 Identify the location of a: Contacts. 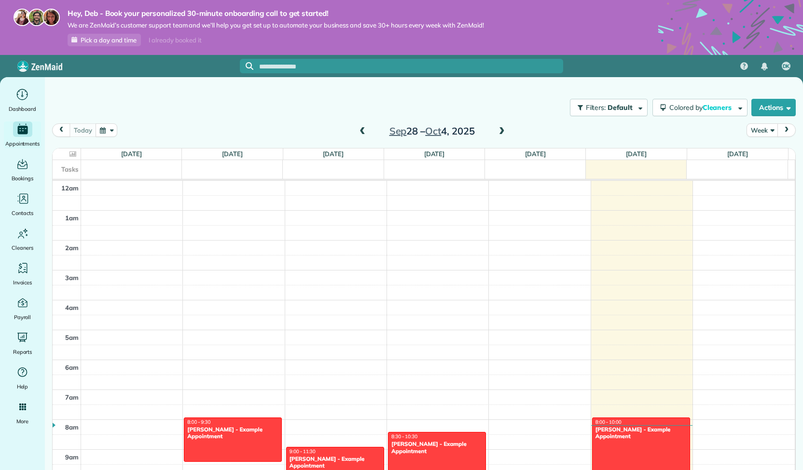
(22, 205).